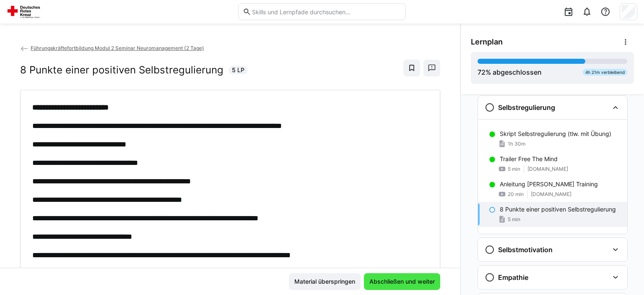 The image size is (644, 295). I want to click on h3: Selbstregulierung, so click(527, 108).